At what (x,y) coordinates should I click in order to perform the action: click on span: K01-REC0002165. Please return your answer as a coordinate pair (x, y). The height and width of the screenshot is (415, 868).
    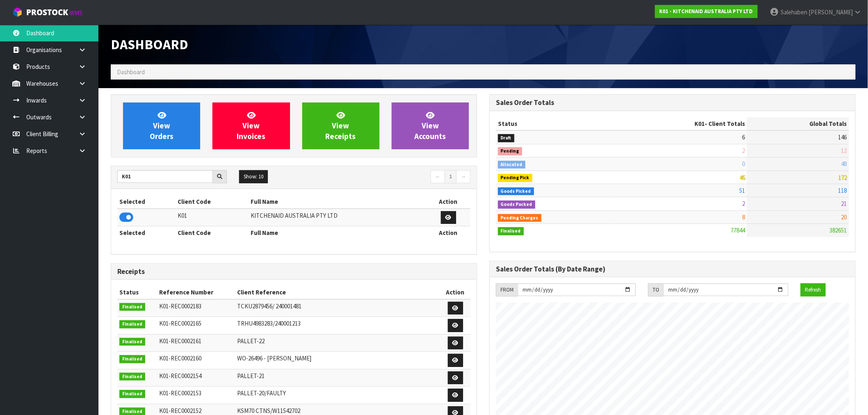
    Looking at the image, I should click on (180, 324).